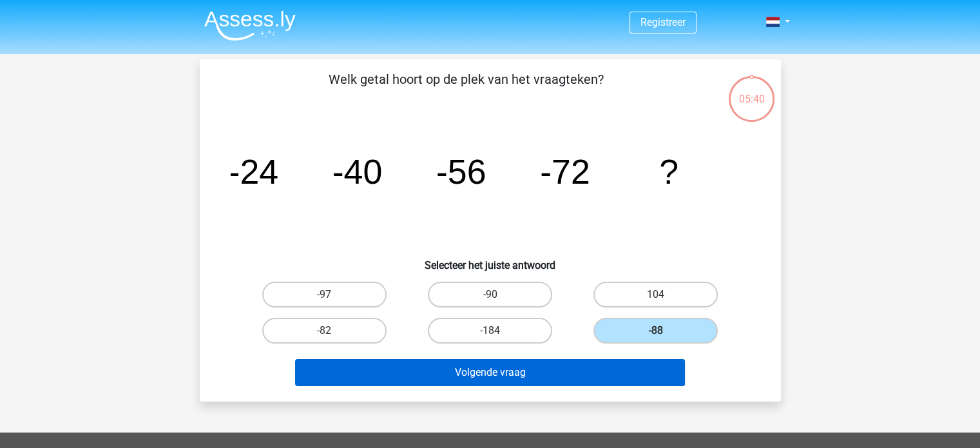 The width and height of the screenshot is (980, 448). What do you see at coordinates (751, 91) in the screenshot?
I see `div: 05:40` at bounding box center [751, 91].